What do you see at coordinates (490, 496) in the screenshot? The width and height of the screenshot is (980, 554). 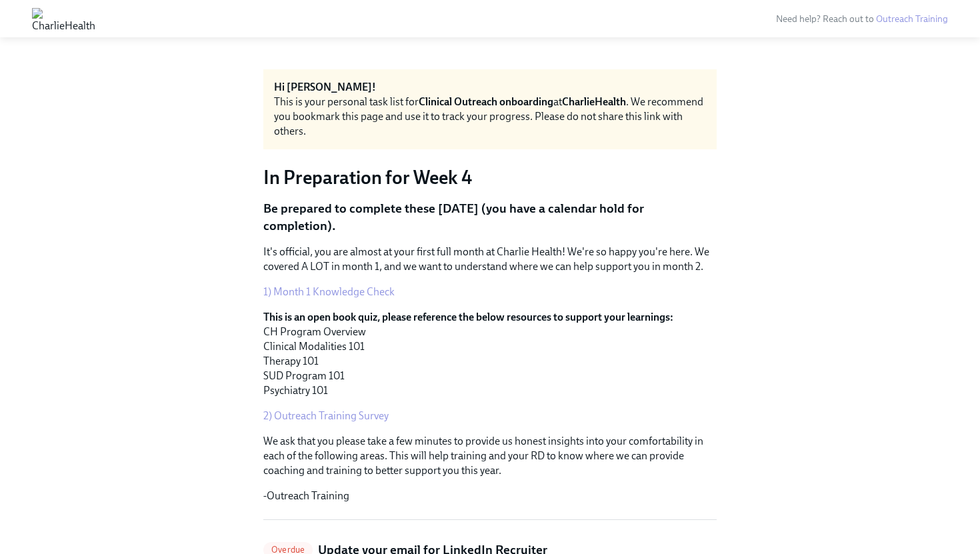 I see `p: -Outreach Training` at bounding box center [490, 496].